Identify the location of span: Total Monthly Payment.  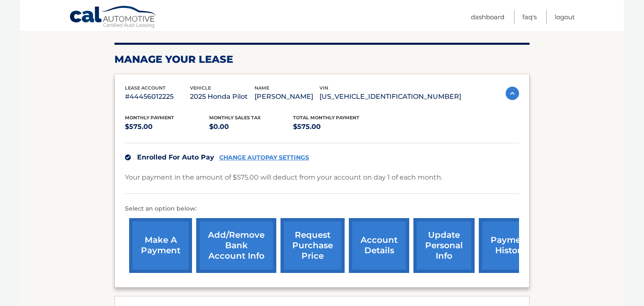
(326, 118).